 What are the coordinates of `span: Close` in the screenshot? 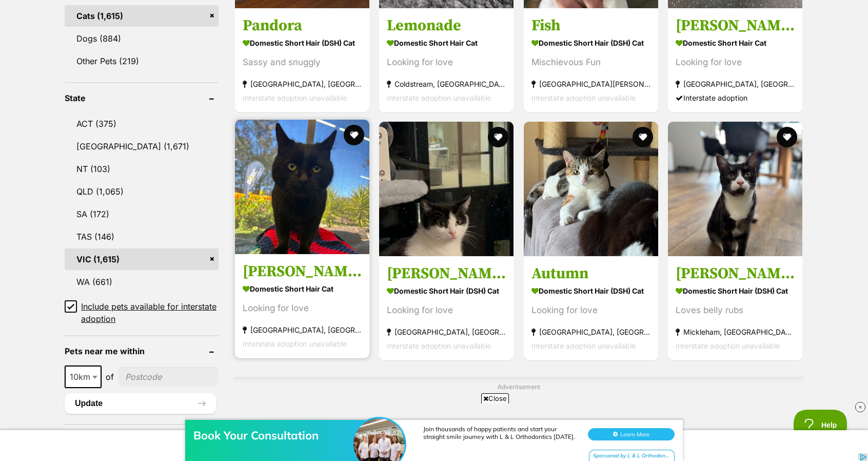 It's located at (495, 398).